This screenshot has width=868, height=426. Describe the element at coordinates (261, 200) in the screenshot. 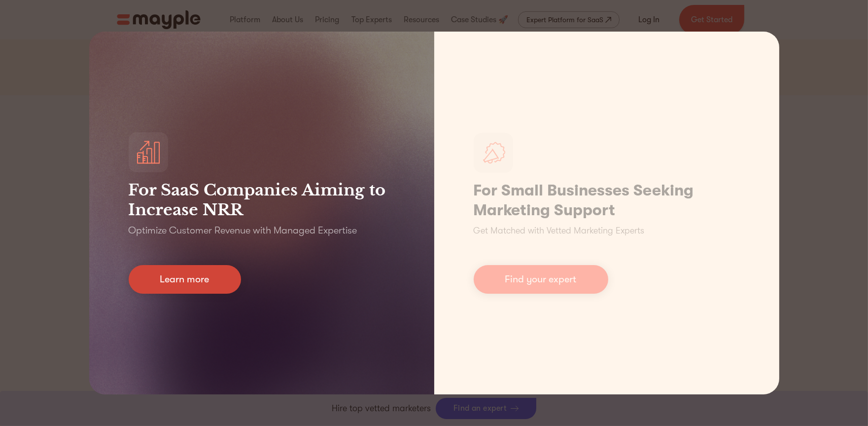

I see `h3: For SaaS Companies Aiming to Increase NRR` at that location.